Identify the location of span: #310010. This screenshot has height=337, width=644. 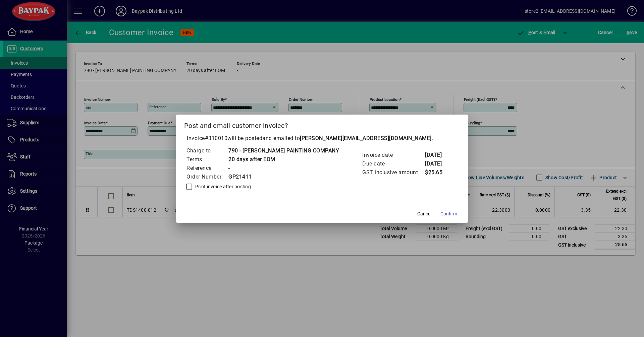
(216, 138).